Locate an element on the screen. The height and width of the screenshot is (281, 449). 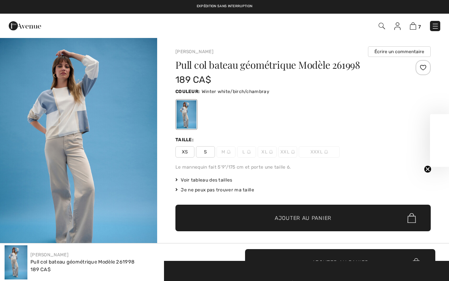
span: L is located at coordinates (246, 152).